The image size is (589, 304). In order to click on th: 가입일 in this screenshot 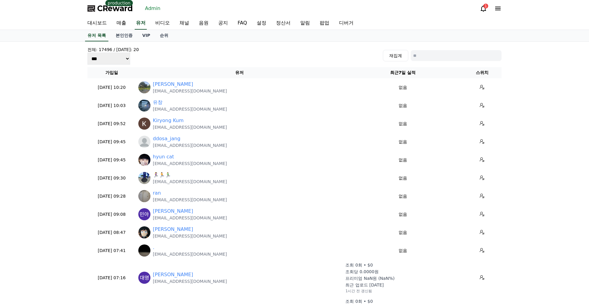, I will do `click(112, 73)`.